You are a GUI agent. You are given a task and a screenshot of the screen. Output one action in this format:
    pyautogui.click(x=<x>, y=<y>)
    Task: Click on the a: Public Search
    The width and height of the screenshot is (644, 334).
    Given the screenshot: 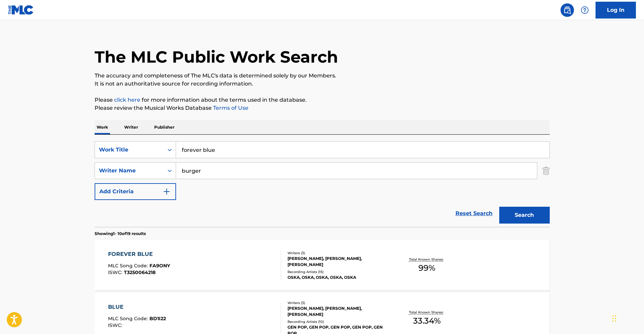 What is the action you would take?
    pyautogui.click(x=567, y=10)
    